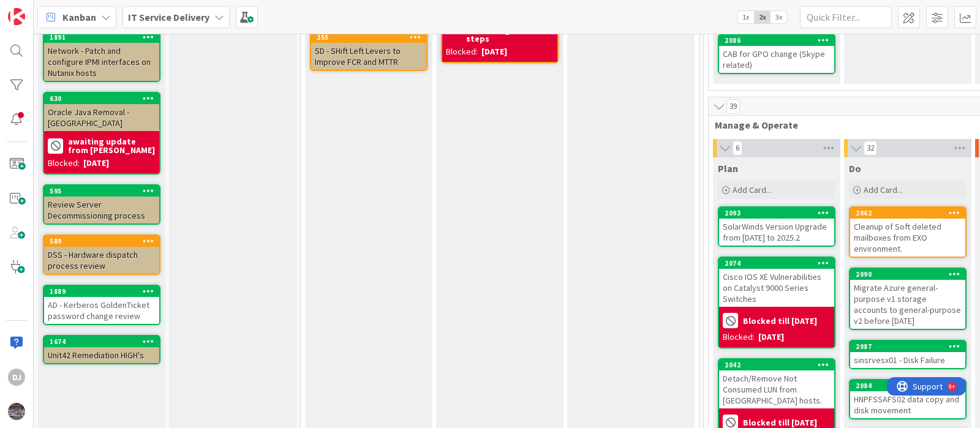  I want to click on div: DJ, so click(17, 377).